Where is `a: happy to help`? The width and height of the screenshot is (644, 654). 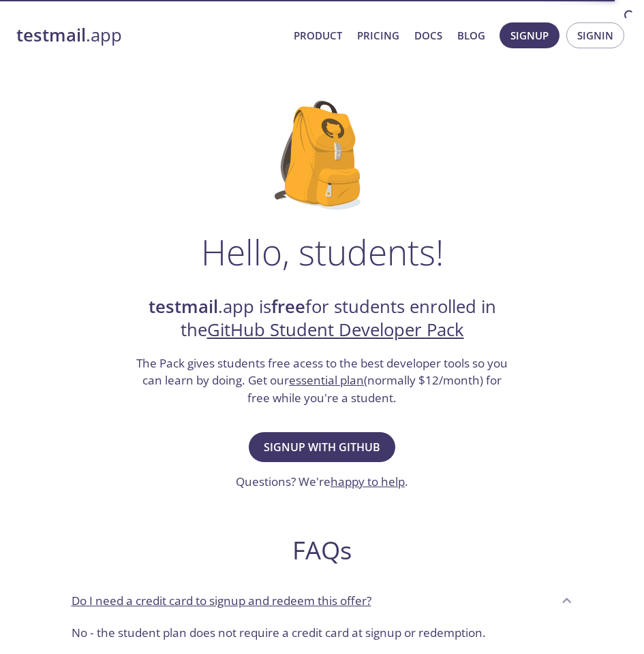
a: happy to help is located at coordinates (367, 481).